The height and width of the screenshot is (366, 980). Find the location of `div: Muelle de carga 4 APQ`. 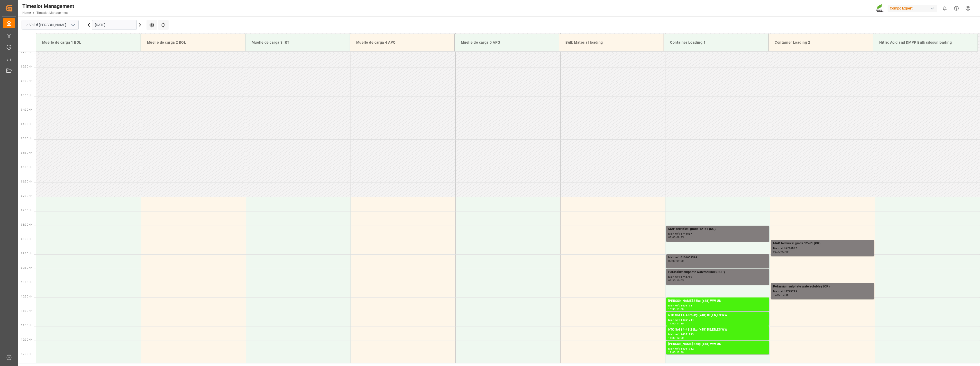

div: Muelle de carga 4 APQ is located at coordinates (402, 42).